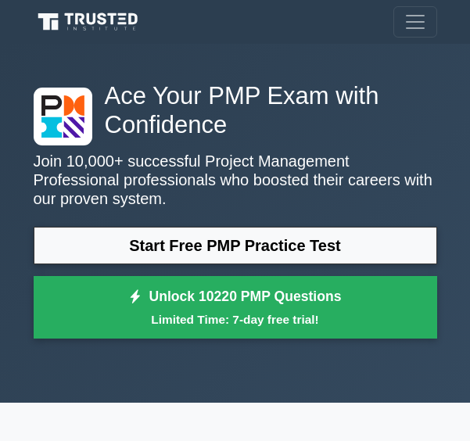 Image resolution: width=470 pixels, height=441 pixels. Describe the element at coordinates (236, 246) in the screenshot. I see `a: Start Free PMP Practice Test` at that location.